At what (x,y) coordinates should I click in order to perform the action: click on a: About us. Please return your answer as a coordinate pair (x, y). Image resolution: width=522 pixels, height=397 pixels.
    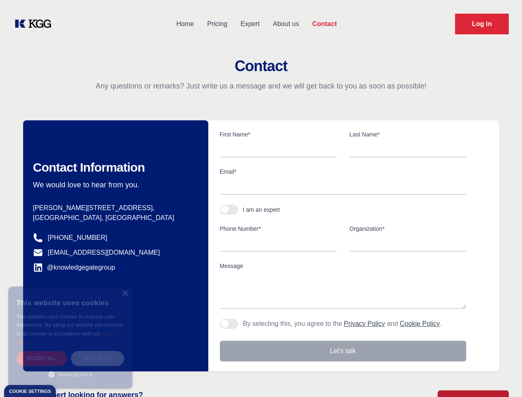
    Looking at the image, I should click on (286, 24).